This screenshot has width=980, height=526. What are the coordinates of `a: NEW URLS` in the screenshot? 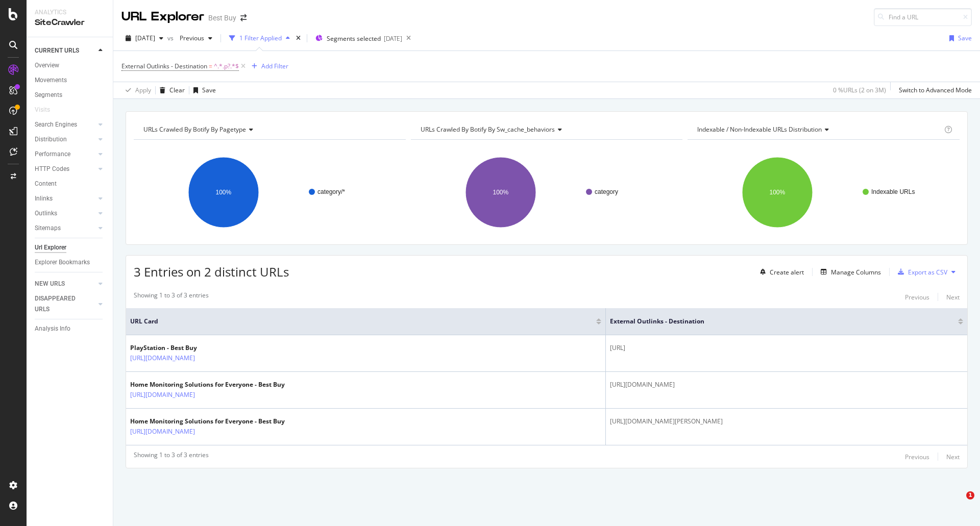 It's located at (65, 284).